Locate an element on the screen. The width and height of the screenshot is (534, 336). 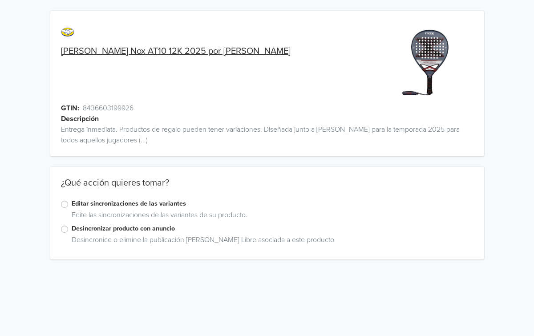
label: Editar sincronizaciones de las variantes is located at coordinates (272, 204).